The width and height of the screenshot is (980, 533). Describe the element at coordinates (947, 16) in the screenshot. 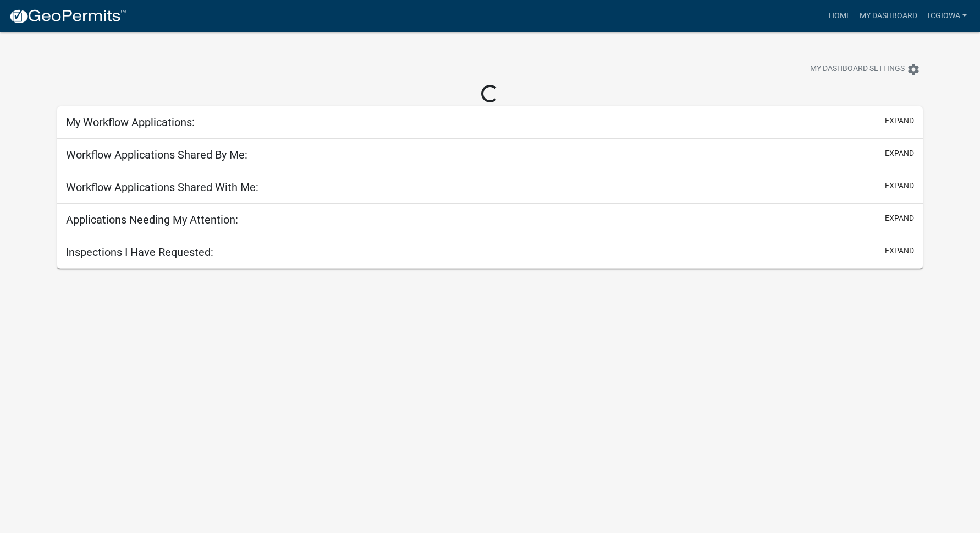

I see `a: TcgIowa` at that location.